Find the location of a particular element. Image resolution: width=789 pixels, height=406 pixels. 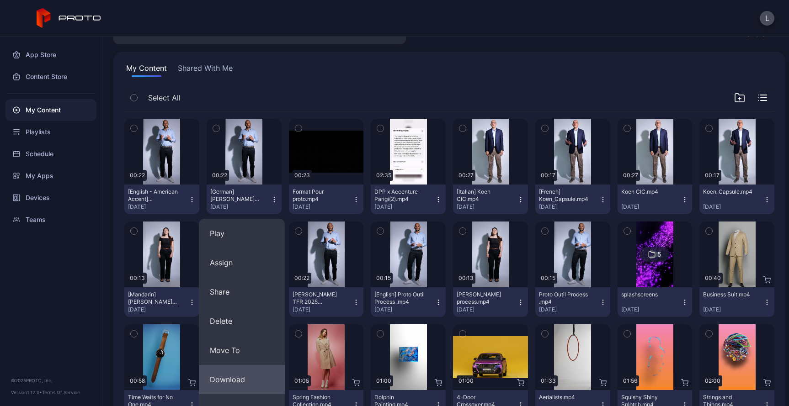

div: Koen_Capsule.mp4 is located at coordinates (728, 192).